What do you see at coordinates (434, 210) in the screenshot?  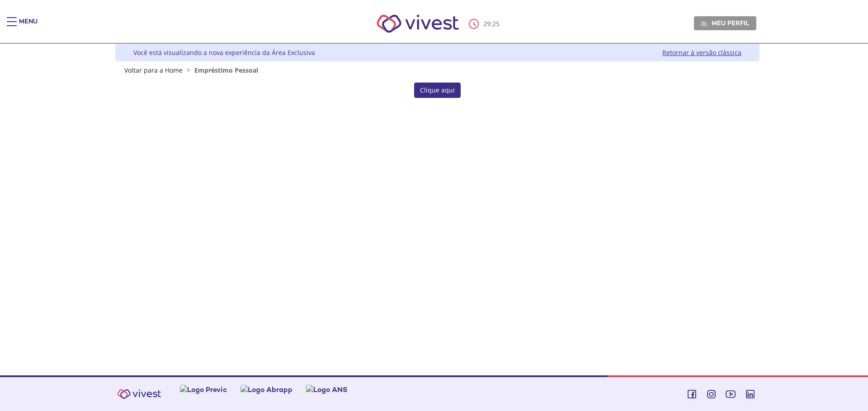 I see `div: Vivest` at bounding box center [434, 210].